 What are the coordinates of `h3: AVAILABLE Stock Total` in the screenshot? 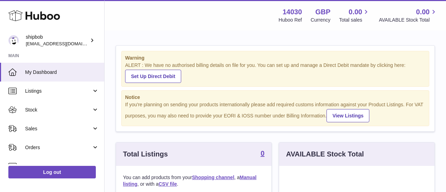 It's located at (325, 154).